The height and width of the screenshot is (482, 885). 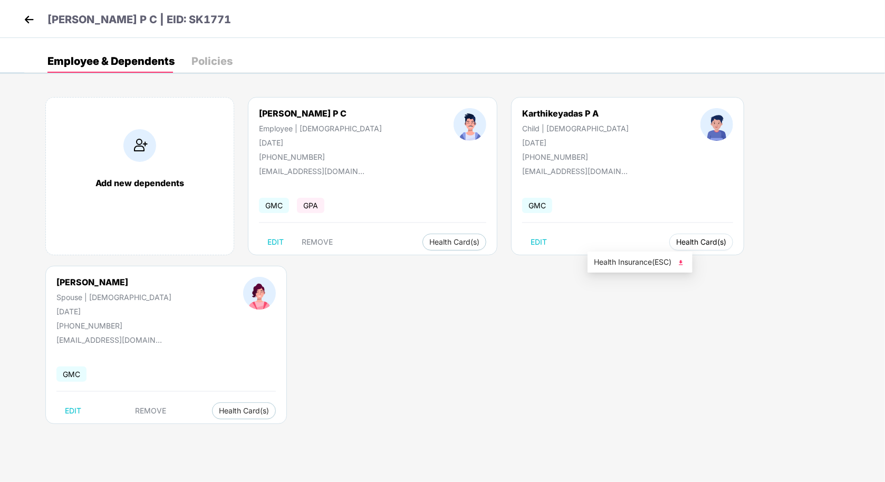 What do you see at coordinates (212, 61) in the screenshot?
I see `div: Policies` at bounding box center [212, 61].